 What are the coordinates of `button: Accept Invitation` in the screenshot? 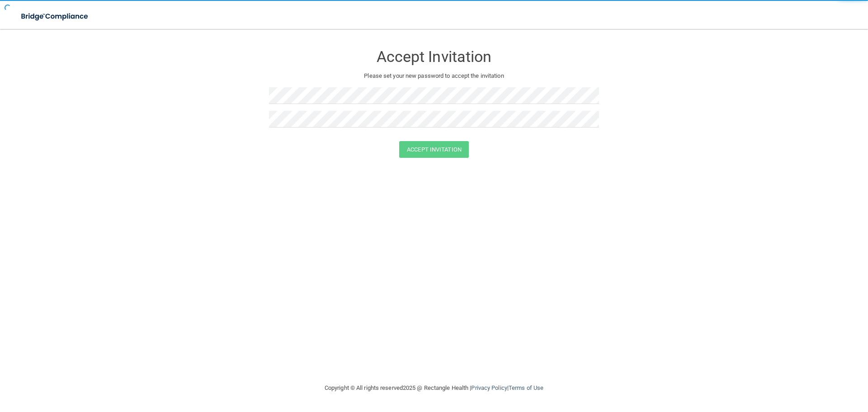 It's located at (434, 149).